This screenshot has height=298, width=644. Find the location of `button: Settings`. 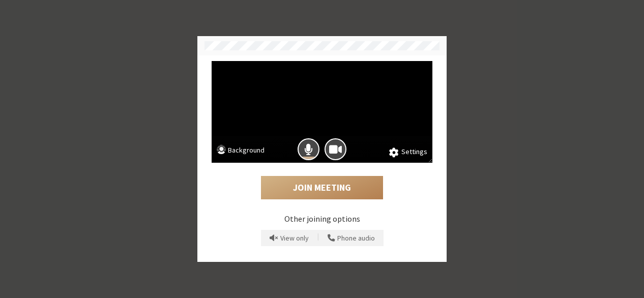

button: Settings is located at coordinates (408, 152).